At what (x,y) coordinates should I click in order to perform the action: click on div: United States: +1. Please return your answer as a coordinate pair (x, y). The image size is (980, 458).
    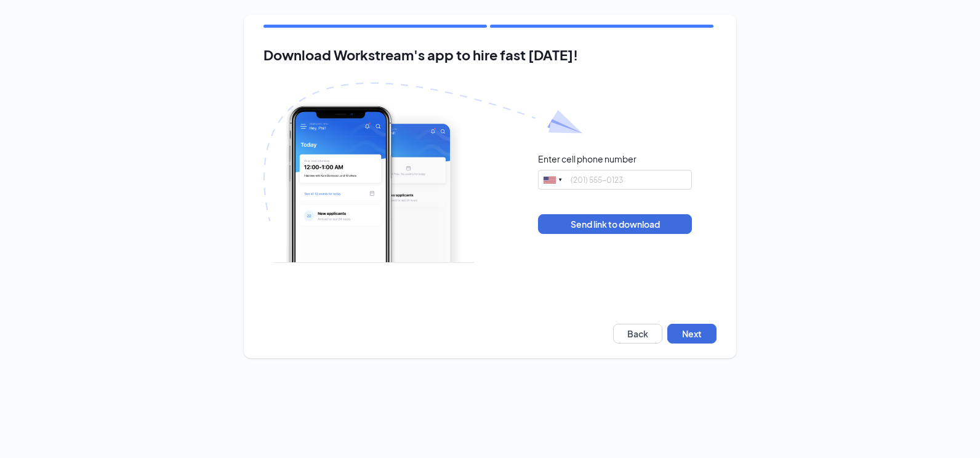
    Looking at the image, I should click on (553, 180).